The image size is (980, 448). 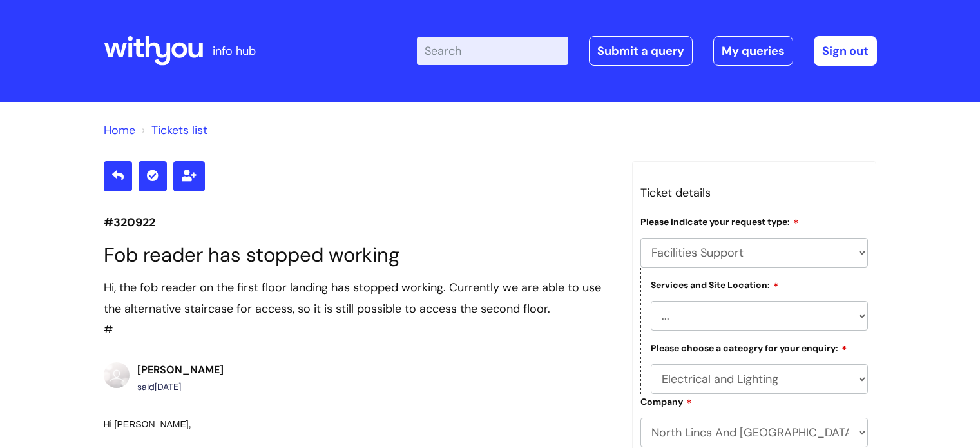 What do you see at coordinates (358, 255) in the screenshot?
I see `h1: Fob reader has stopped working` at bounding box center [358, 255].